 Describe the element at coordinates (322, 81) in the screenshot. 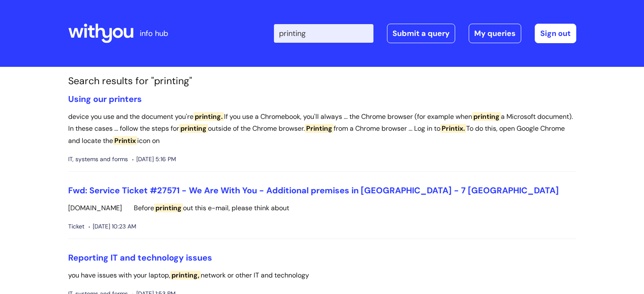

I see `h1: Search results for "printing"` at that location.